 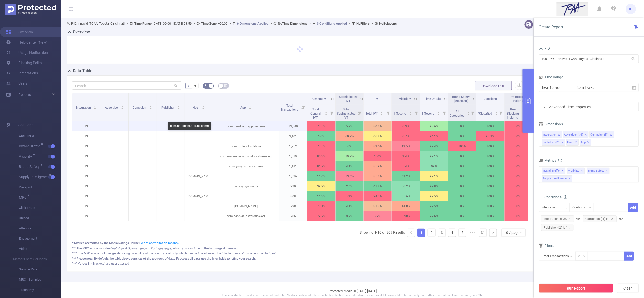 I want to click on span: Visibility, so click(x=576, y=171).